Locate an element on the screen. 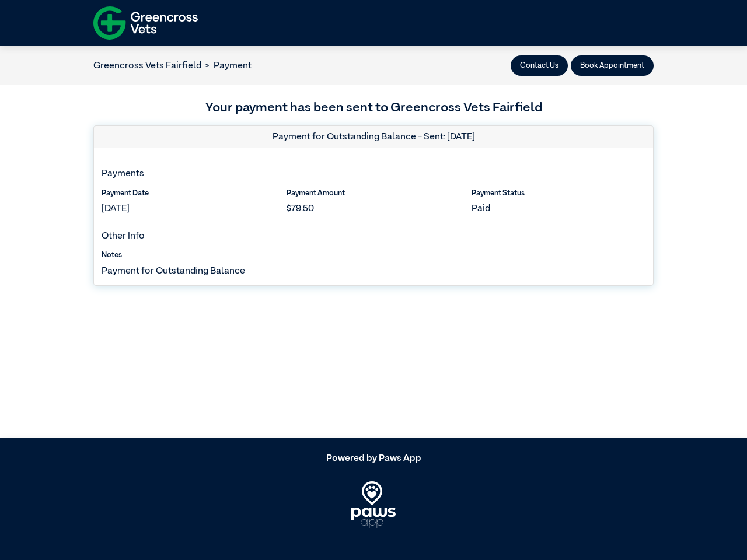 The image size is (747, 560). span: Paid is located at coordinates (481, 209).